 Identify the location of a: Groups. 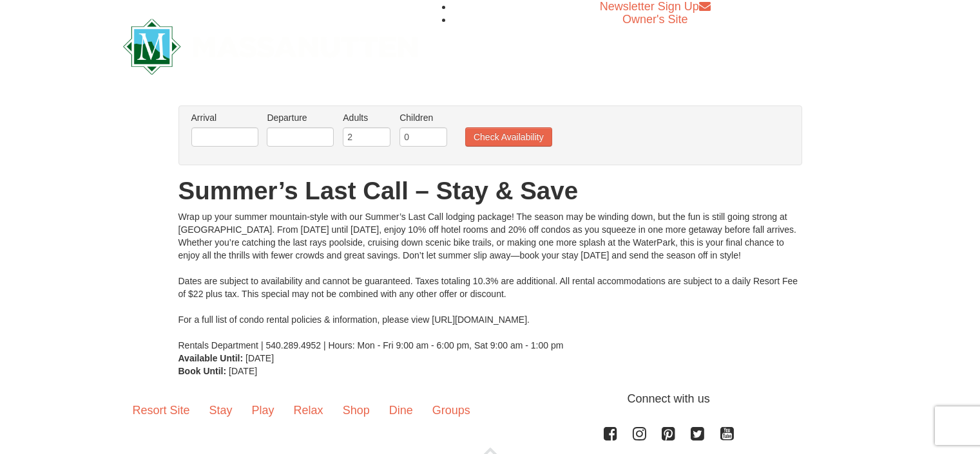
(451, 411).